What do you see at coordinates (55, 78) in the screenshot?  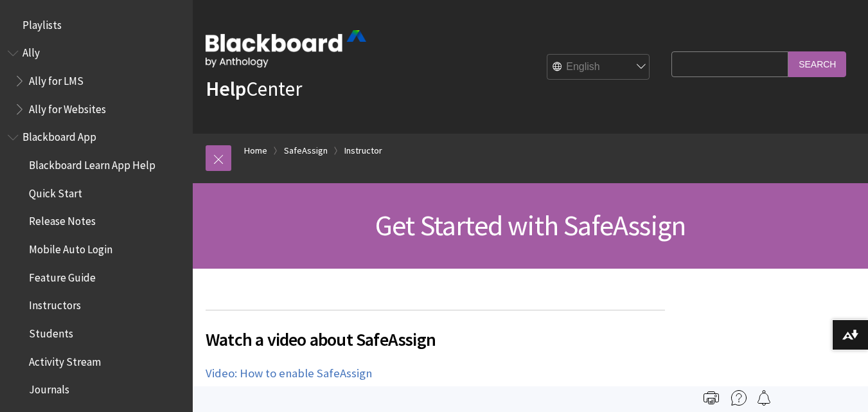 I see `span: Ally for LMS` at bounding box center [55, 78].